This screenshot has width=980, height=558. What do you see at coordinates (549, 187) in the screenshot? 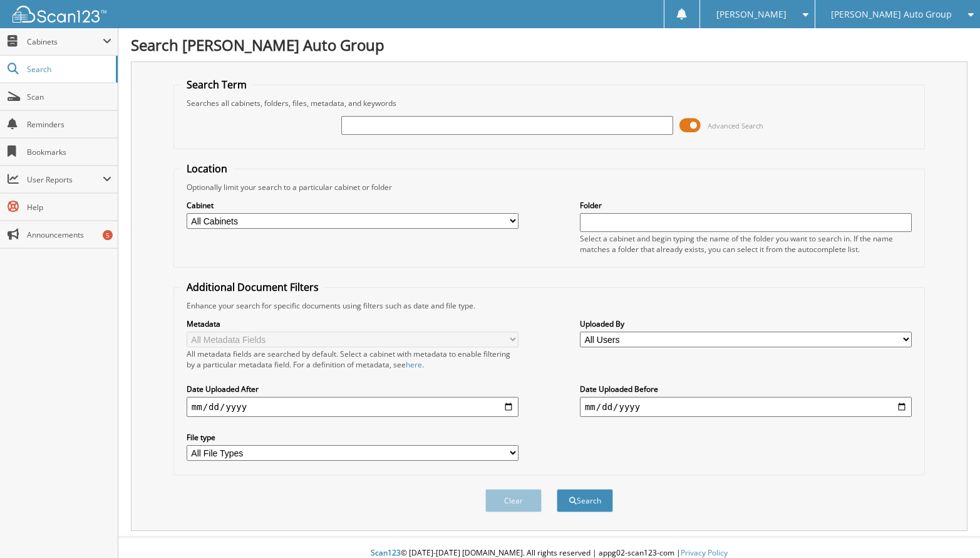
I see `div: Optionally limit your search to a particular cabinet or folder` at bounding box center [549, 187].